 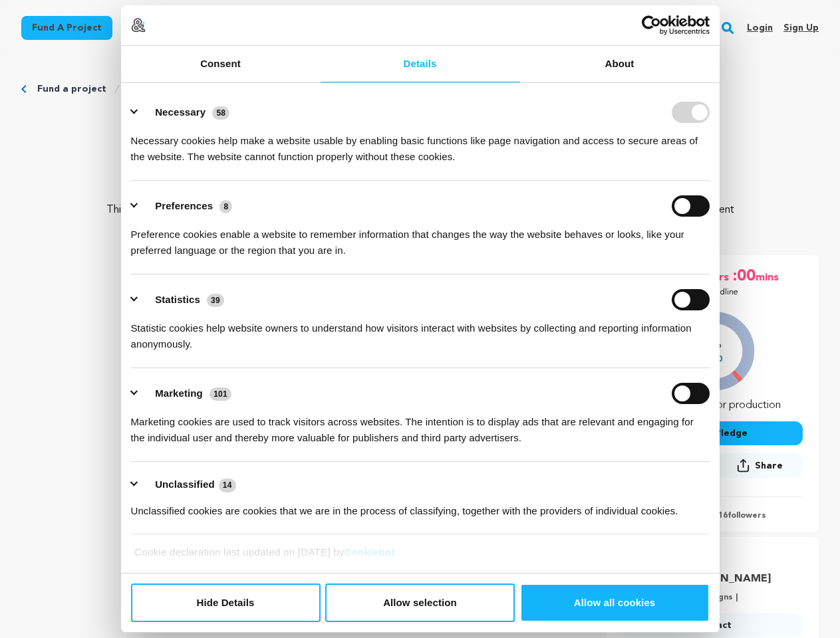 I want to click on button: Share, so click(x=759, y=465).